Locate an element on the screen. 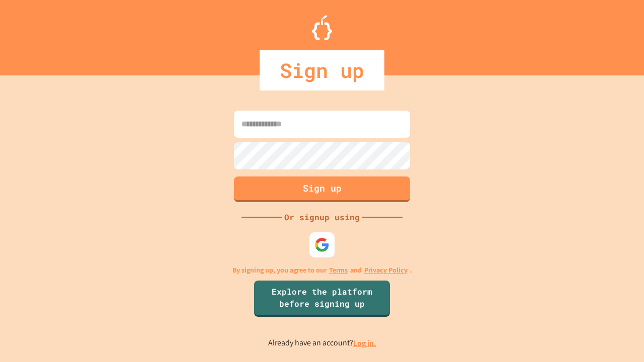 This screenshot has width=644, height=362. button: Sign up is located at coordinates (322, 189).